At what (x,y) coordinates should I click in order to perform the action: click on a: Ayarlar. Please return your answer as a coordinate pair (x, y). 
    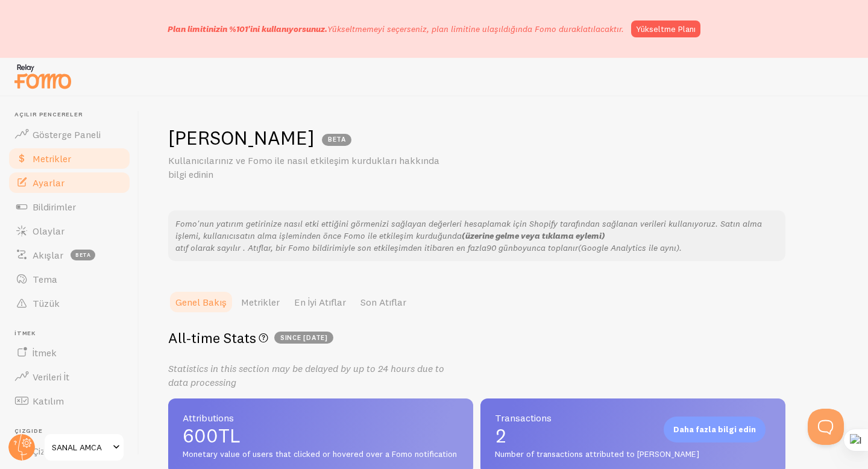
    Looking at the image, I should click on (69, 183).